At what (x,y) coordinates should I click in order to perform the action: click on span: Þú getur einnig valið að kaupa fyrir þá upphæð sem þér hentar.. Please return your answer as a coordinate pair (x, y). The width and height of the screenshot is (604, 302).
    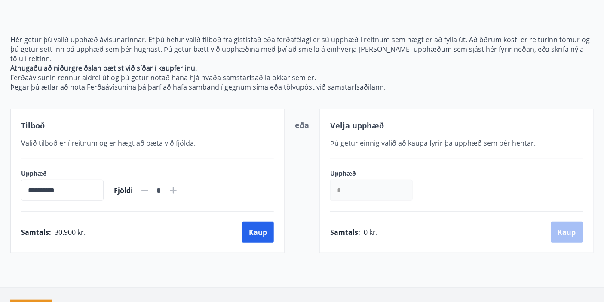
    Looking at the image, I should click on (433, 143).